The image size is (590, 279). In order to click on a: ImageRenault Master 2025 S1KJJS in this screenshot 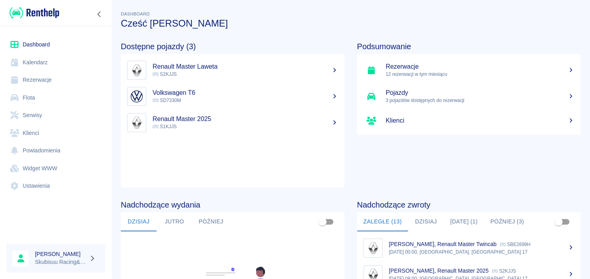, I will do `click(232, 123)`.